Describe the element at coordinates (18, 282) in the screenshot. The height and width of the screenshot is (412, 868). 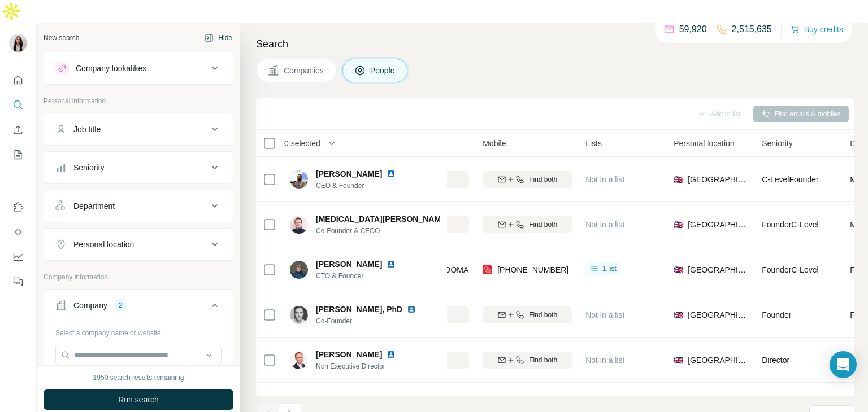
I see `button: Feedback` at that location.